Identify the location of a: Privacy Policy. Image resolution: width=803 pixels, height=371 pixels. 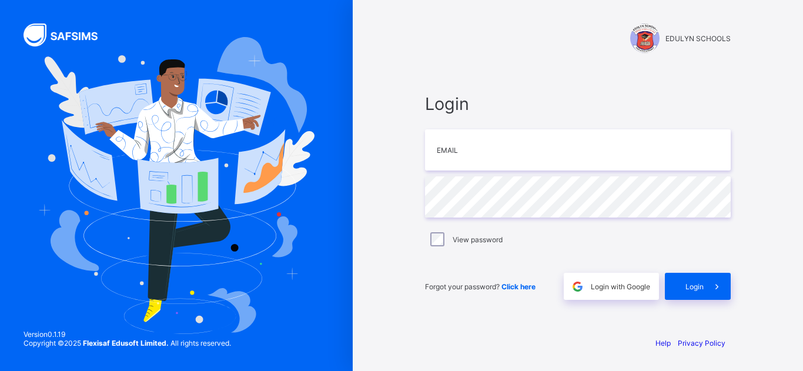
(701, 343).